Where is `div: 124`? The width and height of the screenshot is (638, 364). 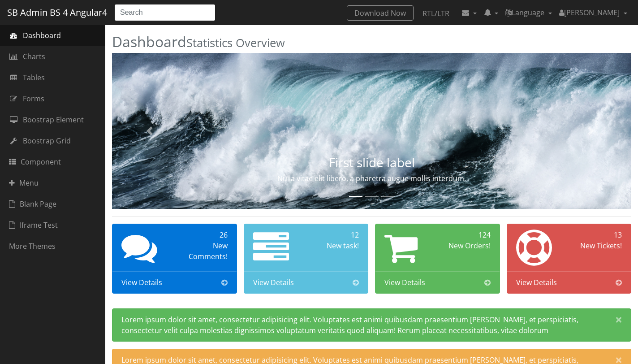
div: 124 is located at coordinates (466, 234).